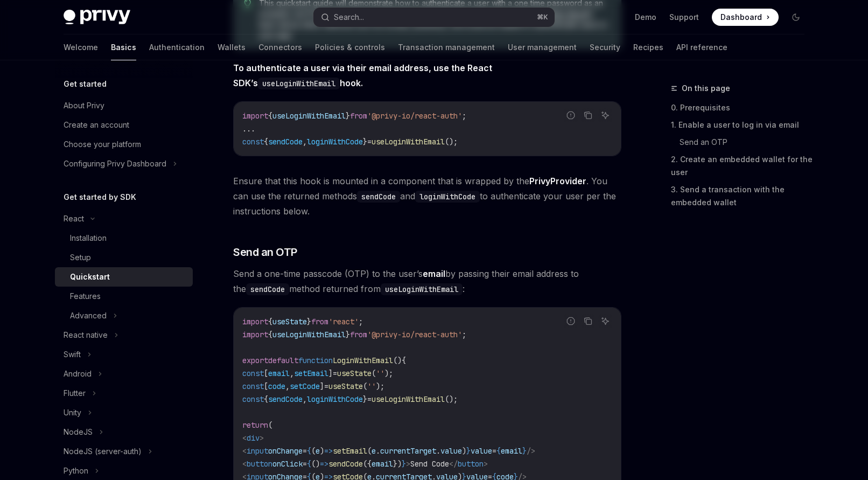 The image size is (868, 480). I want to click on span: ⌘ K, so click(542, 17).